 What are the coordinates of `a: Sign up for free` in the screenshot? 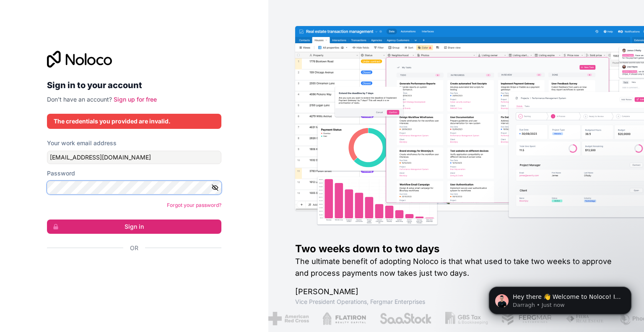 It's located at (135, 99).